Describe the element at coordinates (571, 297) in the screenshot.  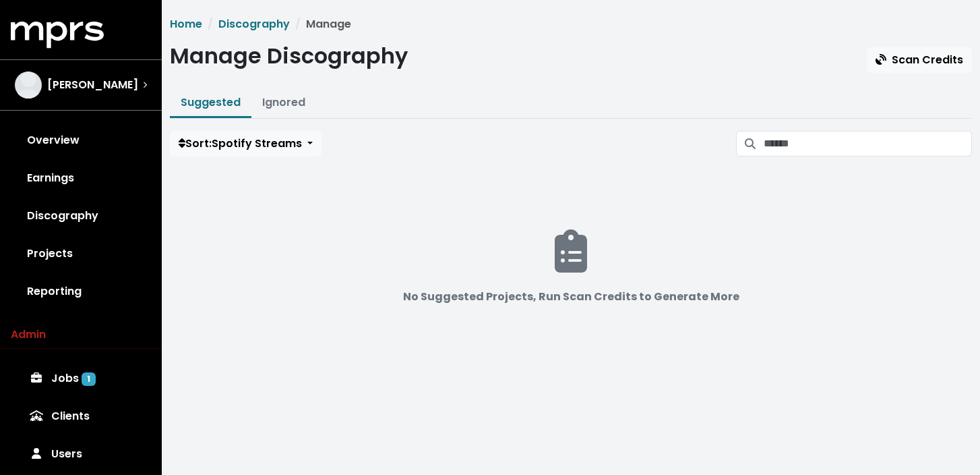
I see `b: No Suggested Projects, Run Scan Credits to Generate More` at that location.